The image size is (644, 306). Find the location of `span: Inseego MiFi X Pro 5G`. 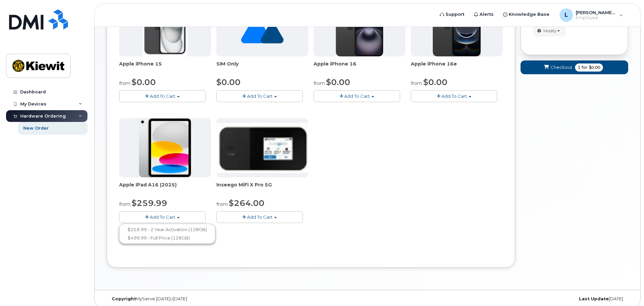

span: Inseego MiFi X Pro 5G is located at coordinates (262, 188).